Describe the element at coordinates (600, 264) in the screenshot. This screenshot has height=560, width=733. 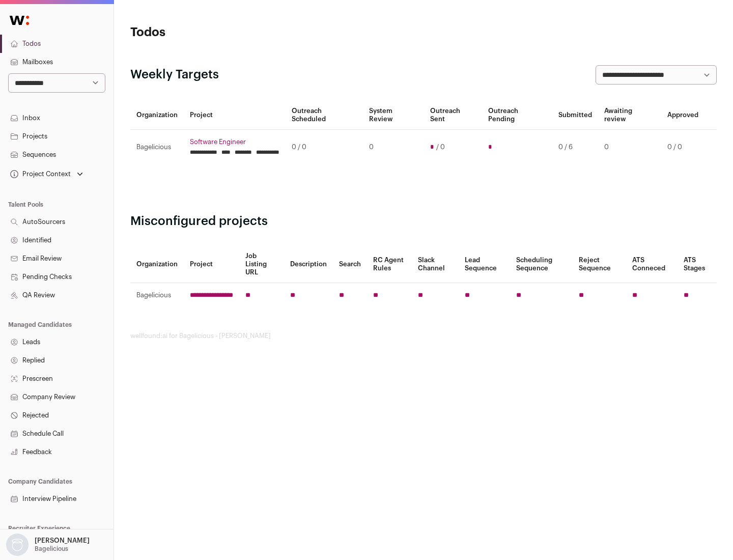
I see `th: Reject Sequence` at that location.